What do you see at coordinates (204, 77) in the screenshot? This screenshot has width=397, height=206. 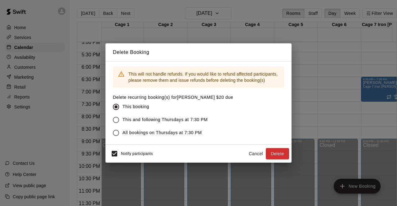 I see `div: This will not handle refunds. If you would like to refund affected participants, please remove th...` at bounding box center [204, 77].